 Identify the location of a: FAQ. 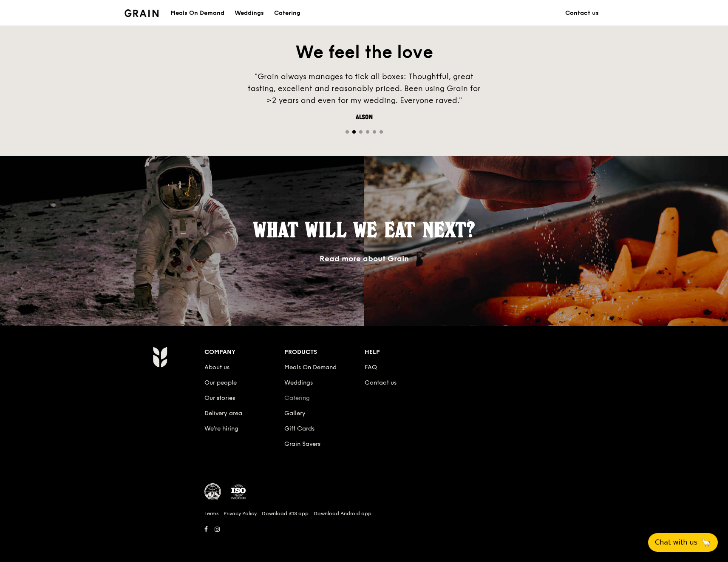
(371, 367).